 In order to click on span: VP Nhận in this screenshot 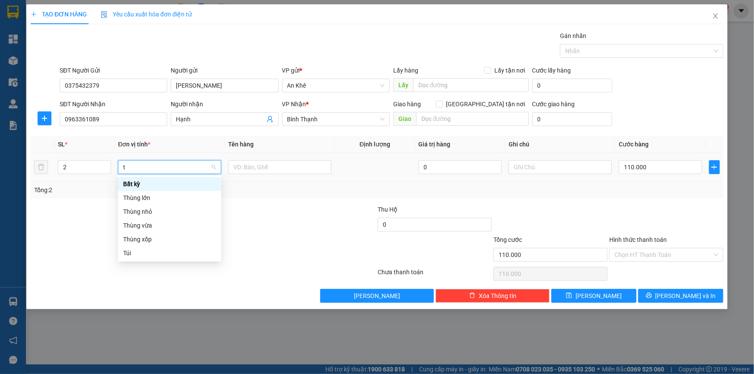, I will do `click(294, 104)`.